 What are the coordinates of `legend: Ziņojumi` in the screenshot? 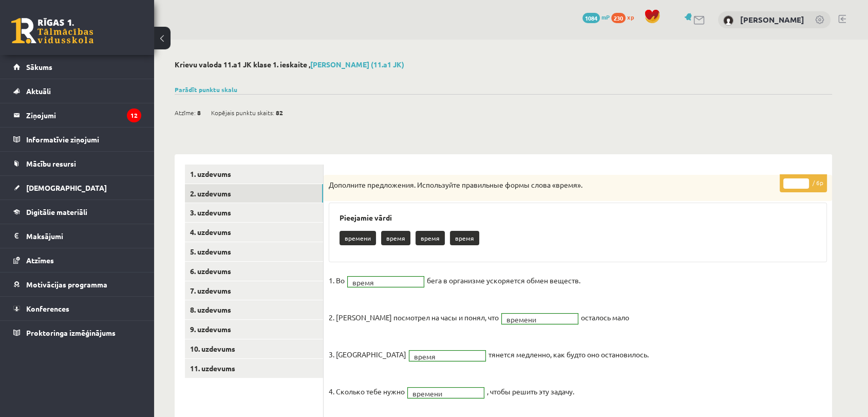 It's located at (83, 115).